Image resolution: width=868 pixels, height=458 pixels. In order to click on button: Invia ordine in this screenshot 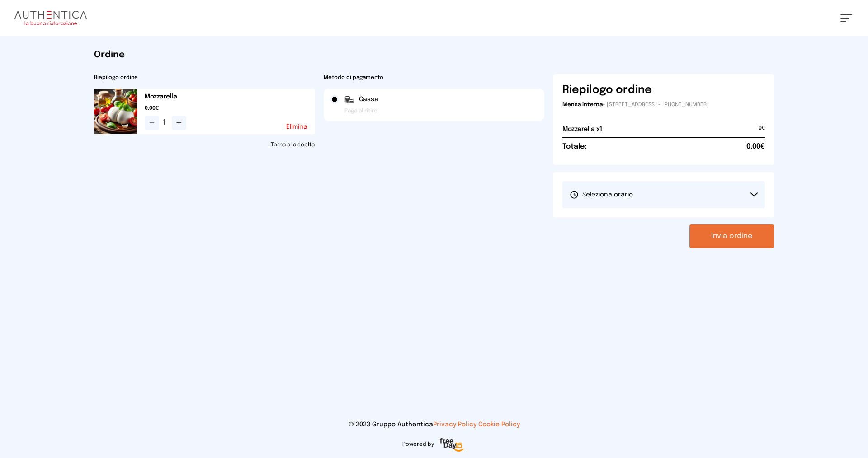, I will do `click(731, 236)`.